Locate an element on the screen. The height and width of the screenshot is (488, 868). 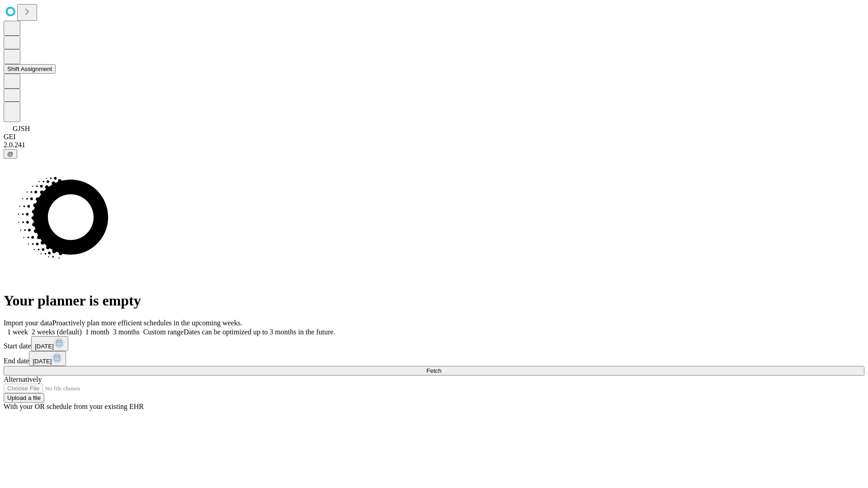
span: 1 month is located at coordinates (97, 331).